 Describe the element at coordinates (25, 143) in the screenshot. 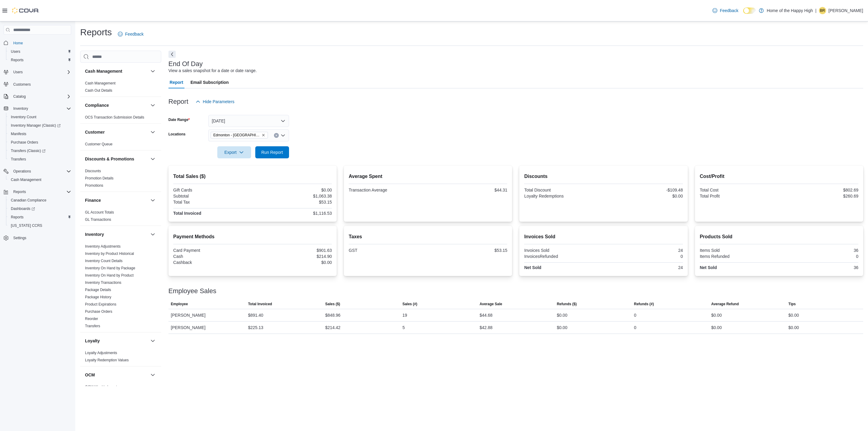

I see `a: Purchase Orders` at that location.